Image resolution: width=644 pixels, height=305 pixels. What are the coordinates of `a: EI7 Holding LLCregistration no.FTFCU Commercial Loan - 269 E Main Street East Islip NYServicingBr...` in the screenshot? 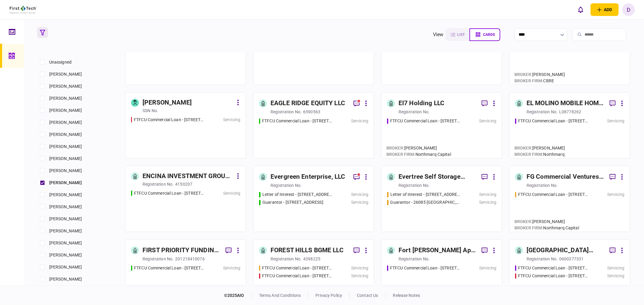 It's located at (442, 125).